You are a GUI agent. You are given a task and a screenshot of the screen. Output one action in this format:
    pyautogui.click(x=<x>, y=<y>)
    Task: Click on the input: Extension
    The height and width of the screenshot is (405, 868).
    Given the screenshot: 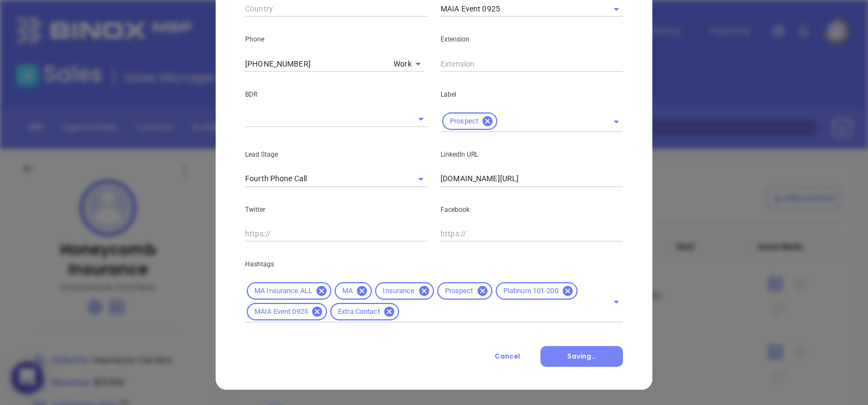 What is the action you would take?
    pyautogui.click(x=532, y=64)
    